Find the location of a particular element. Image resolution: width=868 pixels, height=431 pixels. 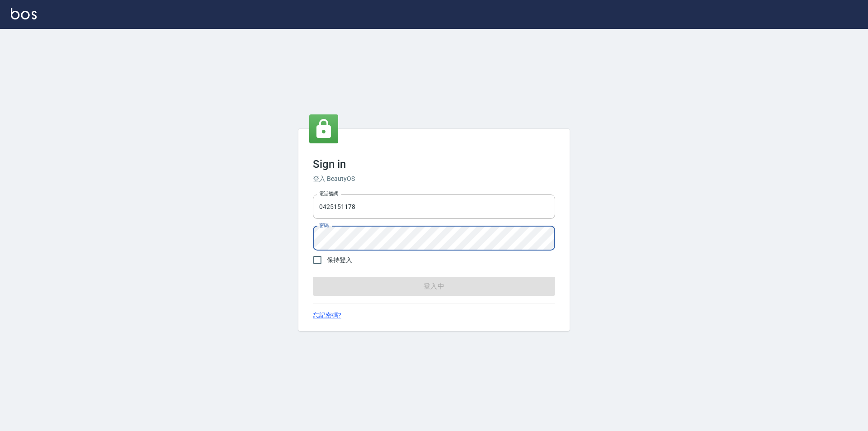

h6: 登入 BeautyOS is located at coordinates (434, 178).